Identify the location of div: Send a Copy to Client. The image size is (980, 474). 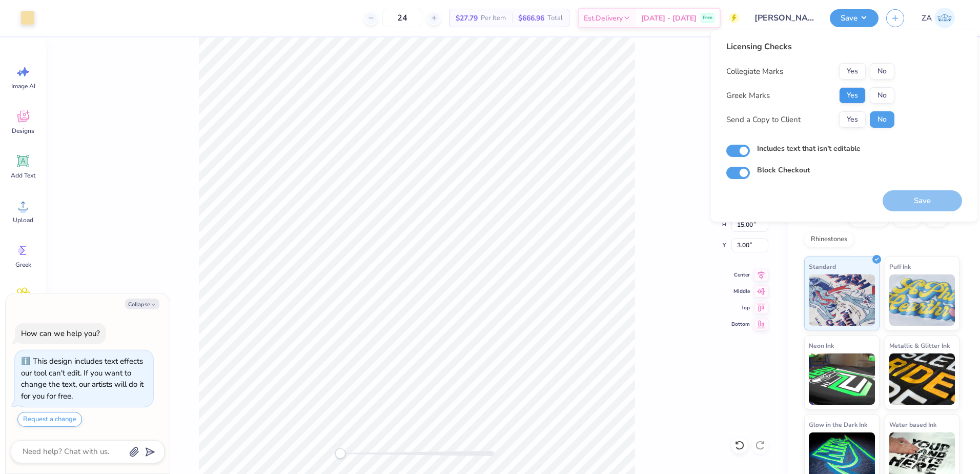
(763, 120).